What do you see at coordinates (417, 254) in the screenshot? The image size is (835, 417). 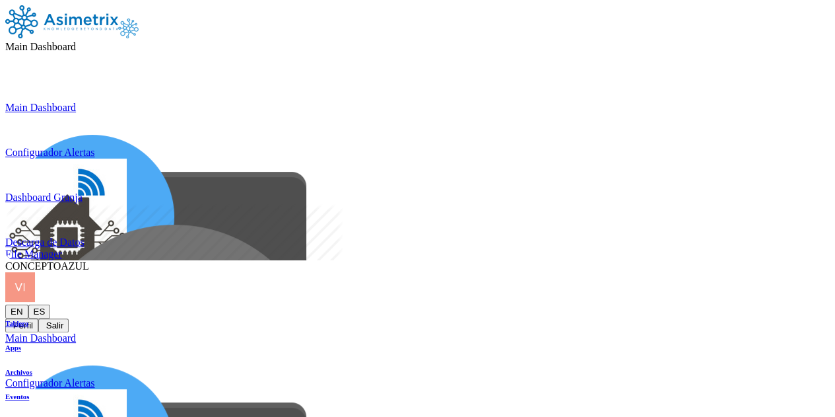 I see `a: File Manager` at bounding box center [417, 254].